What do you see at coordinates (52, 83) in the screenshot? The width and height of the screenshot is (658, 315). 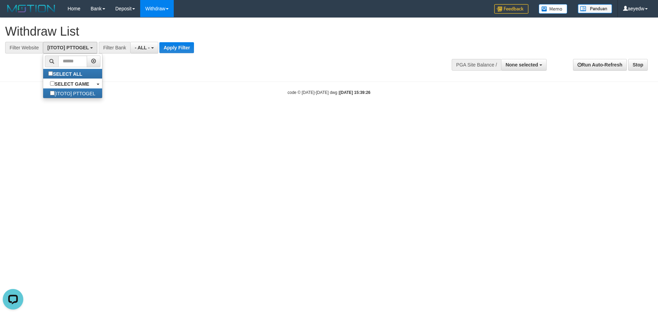 I see `input: SELECT GAME` at bounding box center [52, 83].